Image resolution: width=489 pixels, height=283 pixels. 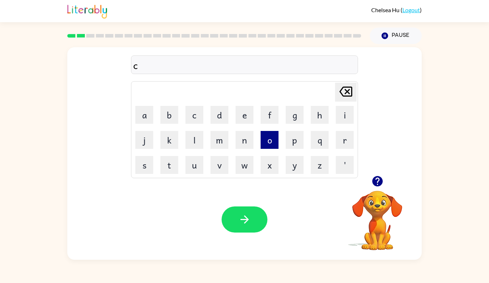 What do you see at coordinates (194, 165) in the screenshot?
I see `button: u` at bounding box center [194, 165].